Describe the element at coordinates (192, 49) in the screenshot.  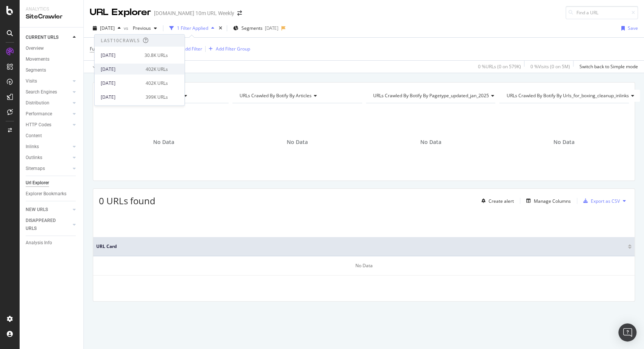
I see `div: Add Filter` at that location.